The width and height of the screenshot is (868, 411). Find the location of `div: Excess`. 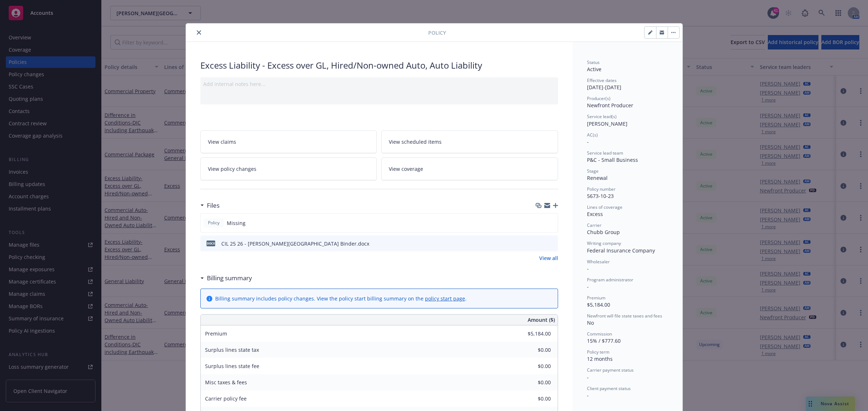

div: Excess is located at coordinates (627, 214).